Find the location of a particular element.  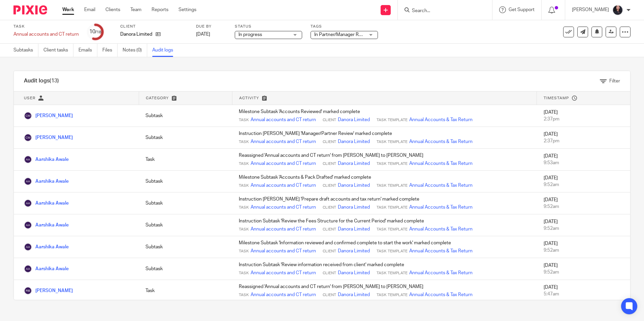

label: Client is located at coordinates (154, 26).